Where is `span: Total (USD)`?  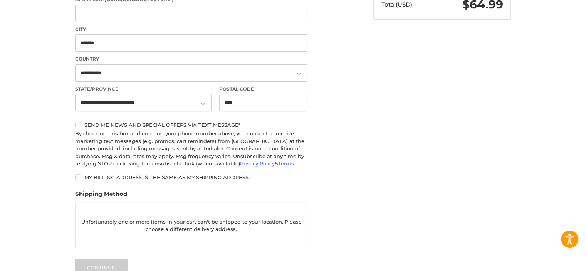 span: Total (USD) is located at coordinates (397, 4).